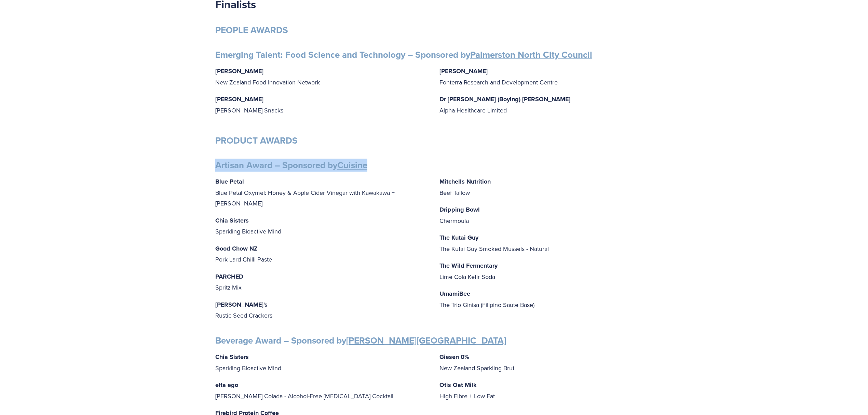  Describe the element at coordinates (227, 385) in the screenshot. I see `strong: elta ego` at that location.